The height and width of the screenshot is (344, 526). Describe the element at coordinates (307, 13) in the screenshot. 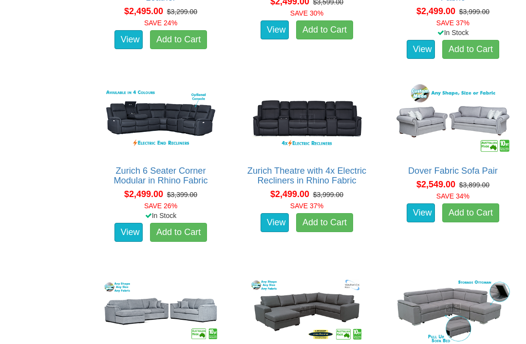

I see `font: SAVE 30%` at that location.